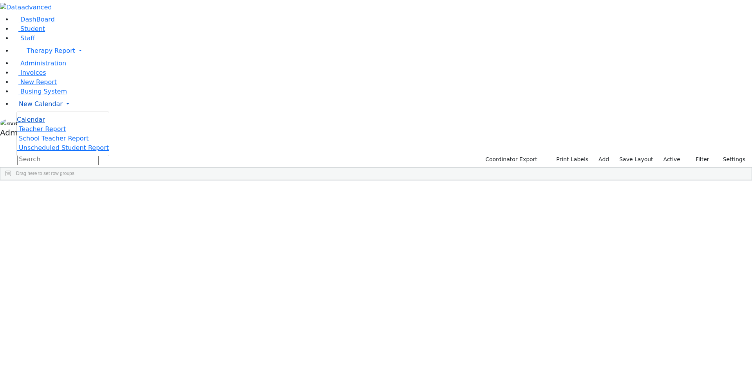 This screenshot has width=752, height=373. What do you see at coordinates (31, 120) in the screenshot?
I see `a: Calendar` at bounding box center [31, 120].